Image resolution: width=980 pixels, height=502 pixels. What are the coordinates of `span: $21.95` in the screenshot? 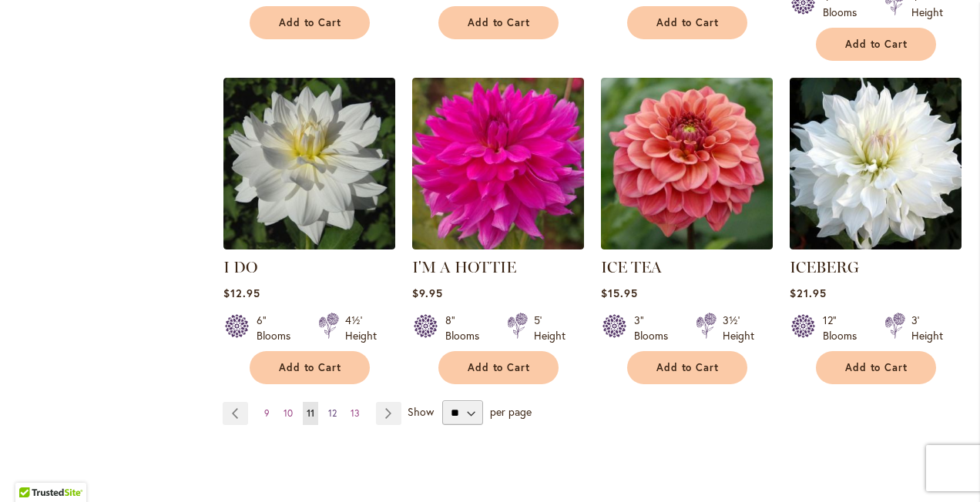 It's located at (808, 293).